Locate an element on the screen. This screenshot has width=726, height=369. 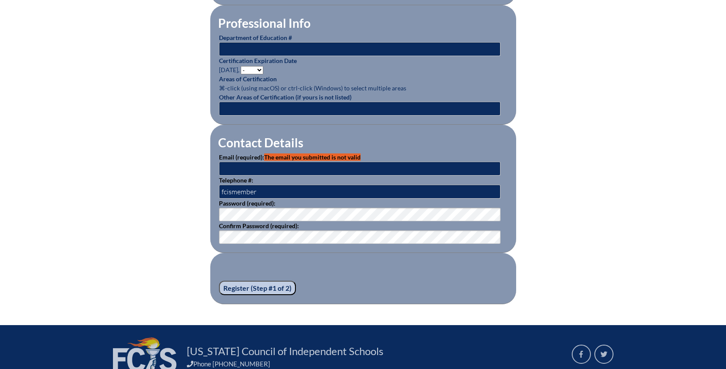
label: Confirm Password (required): is located at coordinates (259, 225).